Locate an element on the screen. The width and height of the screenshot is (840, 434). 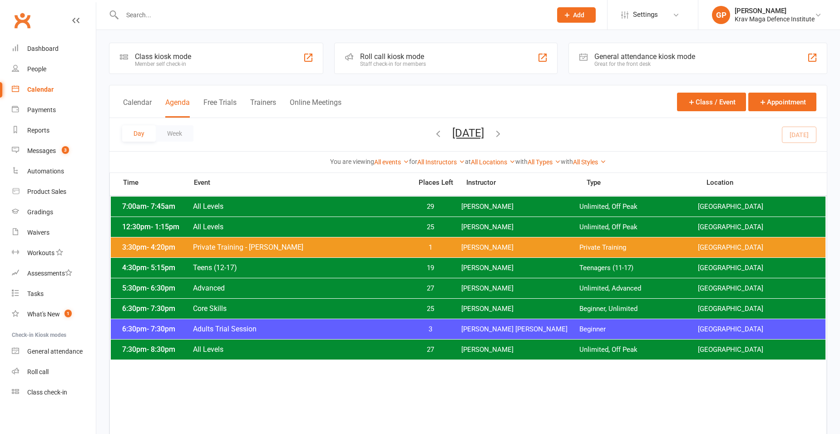
span: Adults Trial Session is located at coordinates (300, 329).